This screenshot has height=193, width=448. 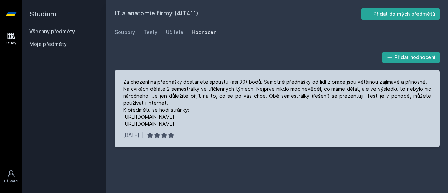 What do you see at coordinates (151, 32) in the screenshot?
I see `a: Testy` at bounding box center [151, 32].